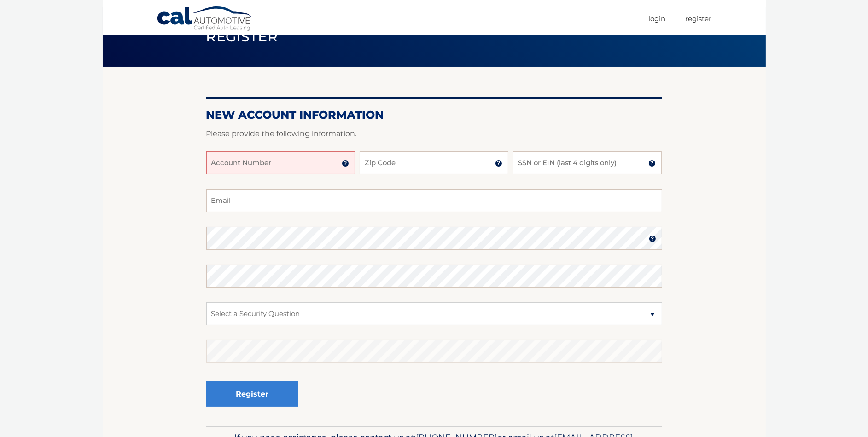 Image resolution: width=868 pixels, height=437 pixels. I want to click on input: Account Number, so click(280, 163).